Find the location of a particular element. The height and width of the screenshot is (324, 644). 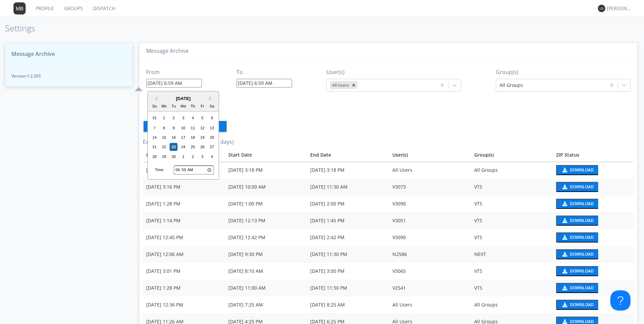

div: Choose Wednesday, September 24th, 2025 is located at coordinates (183, 147).